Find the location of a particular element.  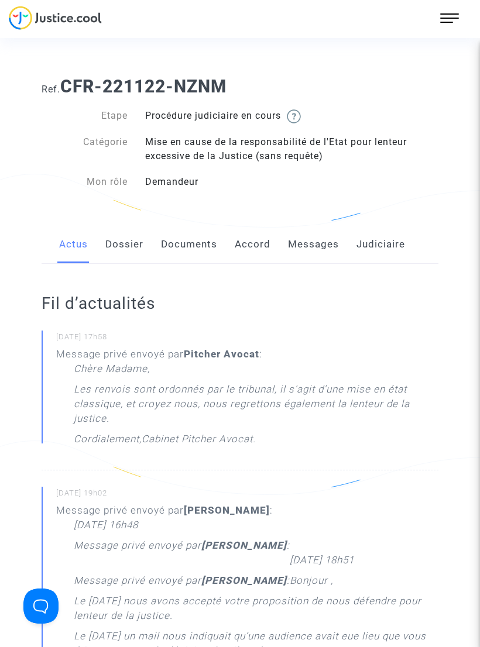

a: Dossier is located at coordinates (124, 245).